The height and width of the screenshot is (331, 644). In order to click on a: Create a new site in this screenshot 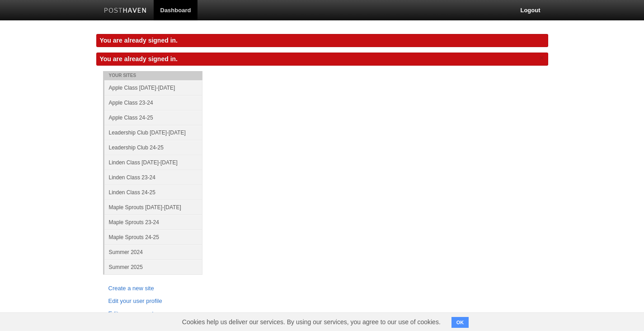, I will do `click(152, 288)`.